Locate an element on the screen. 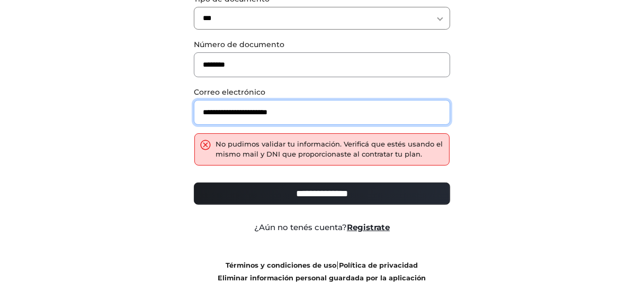 This screenshot has width=644, height=283. div: ¿Aún no tenés cuenta? is located at coordinates (321, 228).